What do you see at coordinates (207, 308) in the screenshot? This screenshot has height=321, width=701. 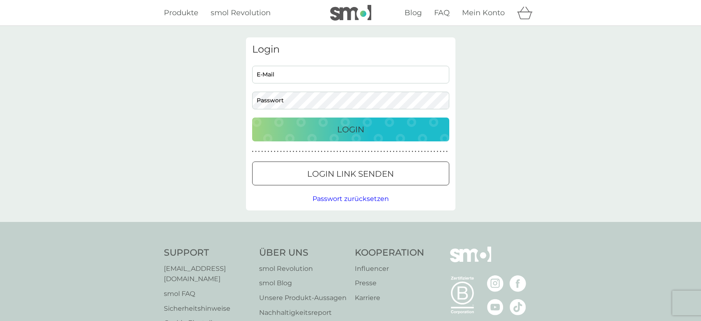 I see `a: Sicherheitshinweise` at bounding box center [207, 308].